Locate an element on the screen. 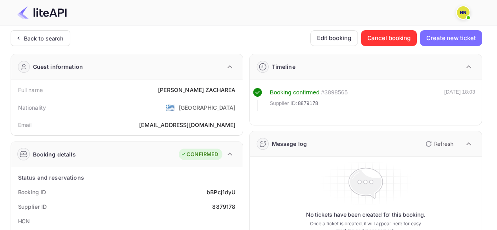 This screenshot has height=230, width=497. button: Cancel booking is located at coordinates (389, 38).